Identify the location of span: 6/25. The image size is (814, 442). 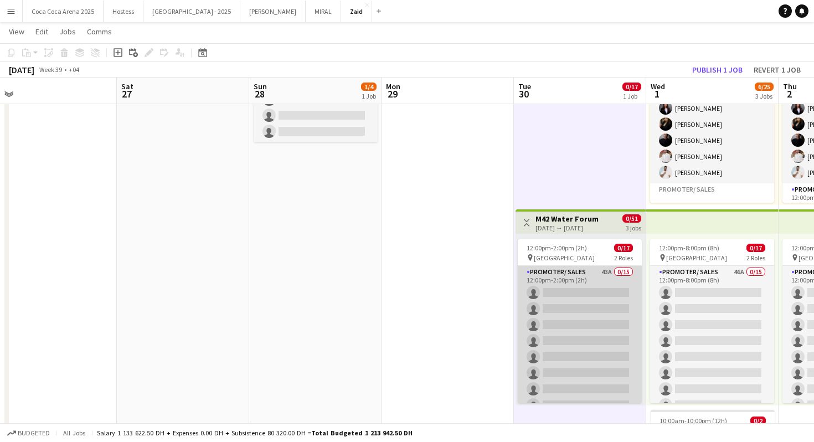
(765, 86).